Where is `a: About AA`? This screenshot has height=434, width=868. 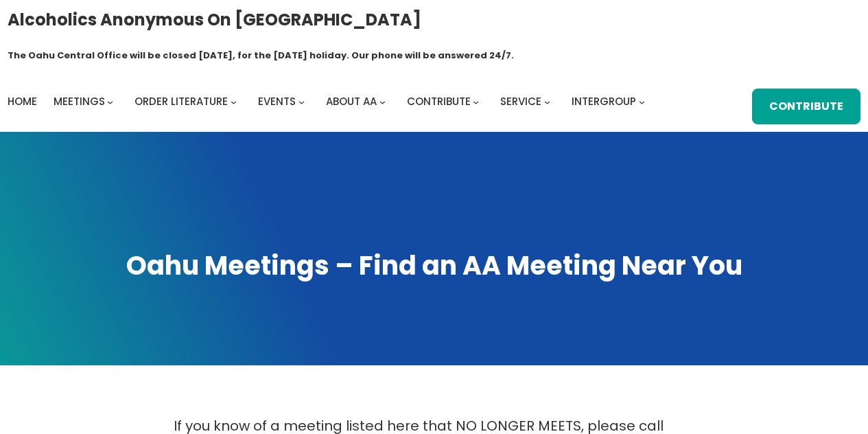 a: About AA is located at coordinates (351, 101).